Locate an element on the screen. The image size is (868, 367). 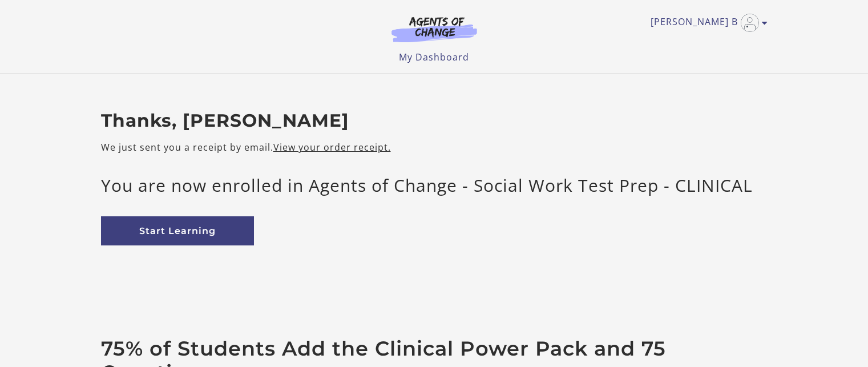
a: My Dashboard is located at coordinates (434, 57).